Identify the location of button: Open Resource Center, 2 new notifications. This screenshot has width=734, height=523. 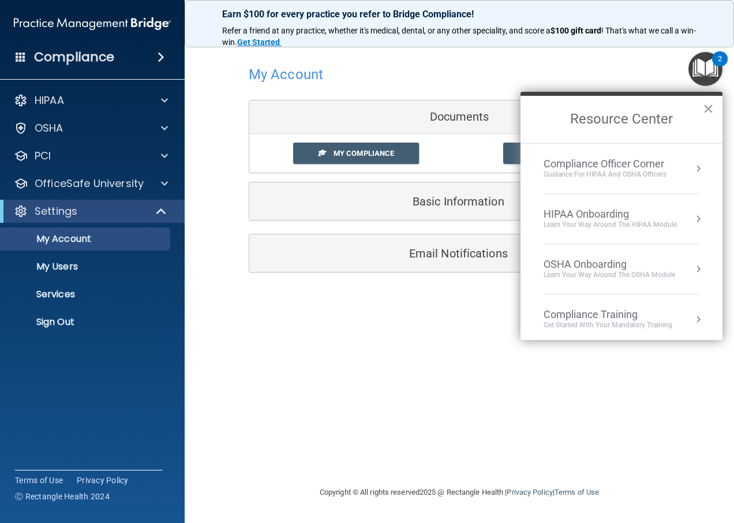
(705, 69).